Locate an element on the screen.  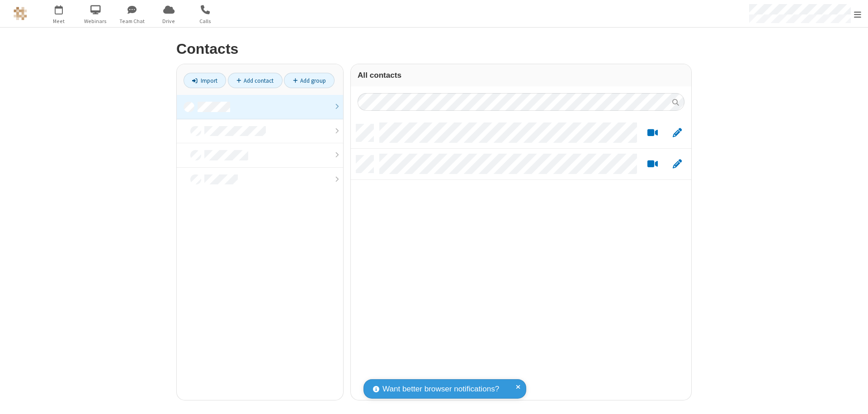
img: QA Selenium DO NOT DELETE OR CHANGE is located at coordinates (20, 13).